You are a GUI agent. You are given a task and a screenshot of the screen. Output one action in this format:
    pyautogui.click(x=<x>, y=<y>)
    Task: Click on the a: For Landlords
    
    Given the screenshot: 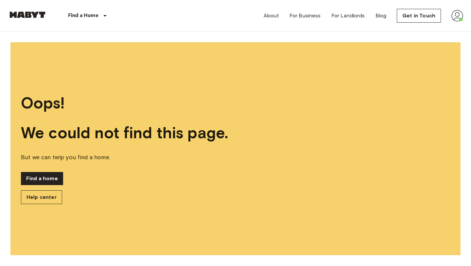 What is the action you would take?
    pyautogui.click(x=348, y=16)
    